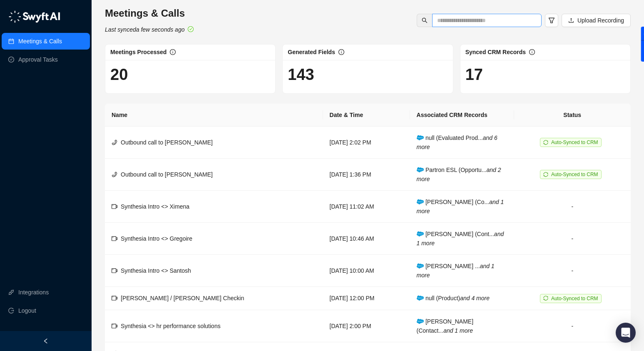 This screenshot has width=644, height=351. Describe the element at coordinates (571, 20) in the screenshot. I see `span: upload` at that location.